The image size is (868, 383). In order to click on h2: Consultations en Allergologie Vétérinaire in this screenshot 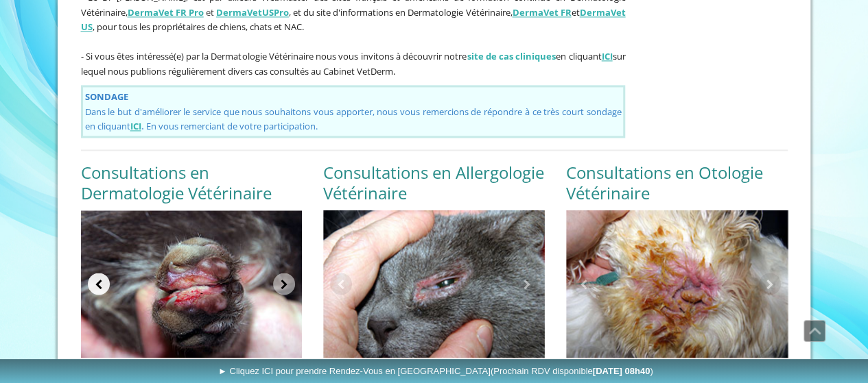, I will do `click(434, 183)`.